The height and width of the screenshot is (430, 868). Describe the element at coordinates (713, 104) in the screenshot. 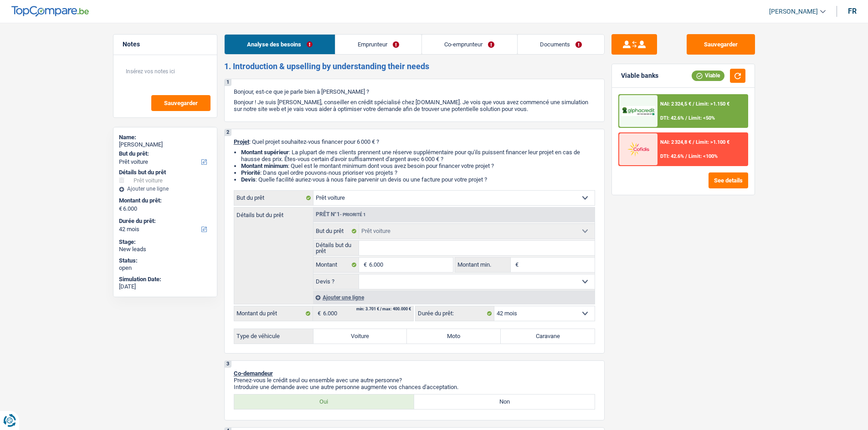

I see `span: Limit: >1.150 €` at that location.